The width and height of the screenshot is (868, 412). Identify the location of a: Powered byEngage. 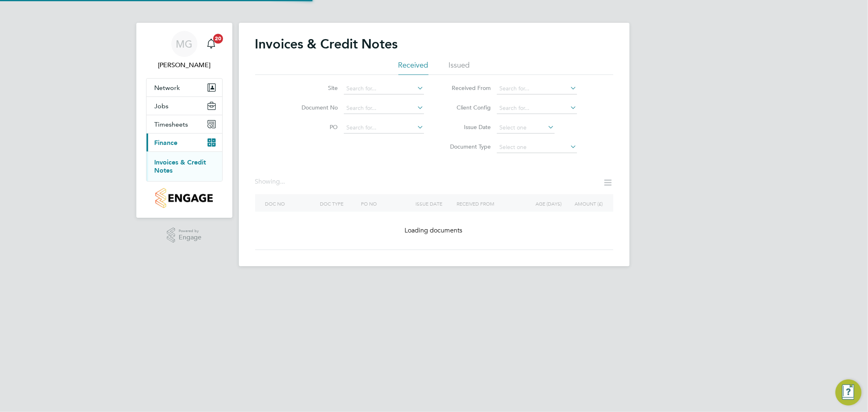
(184, 235).